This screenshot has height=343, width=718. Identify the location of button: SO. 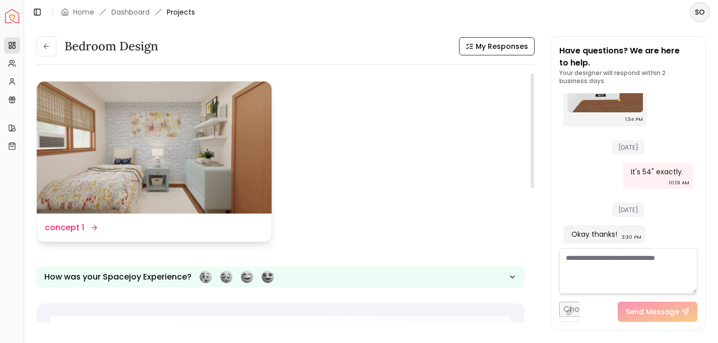
(700, 12).